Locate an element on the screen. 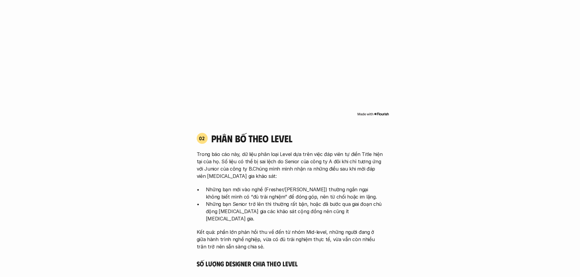 This screenshot has height=277, width=580. p: Kết quả: phần lớn phản hồi thu về đến từ nhóm Mid-level, những người đang ở giữa hành trình nghề ... is located at coordinates (290, 240).